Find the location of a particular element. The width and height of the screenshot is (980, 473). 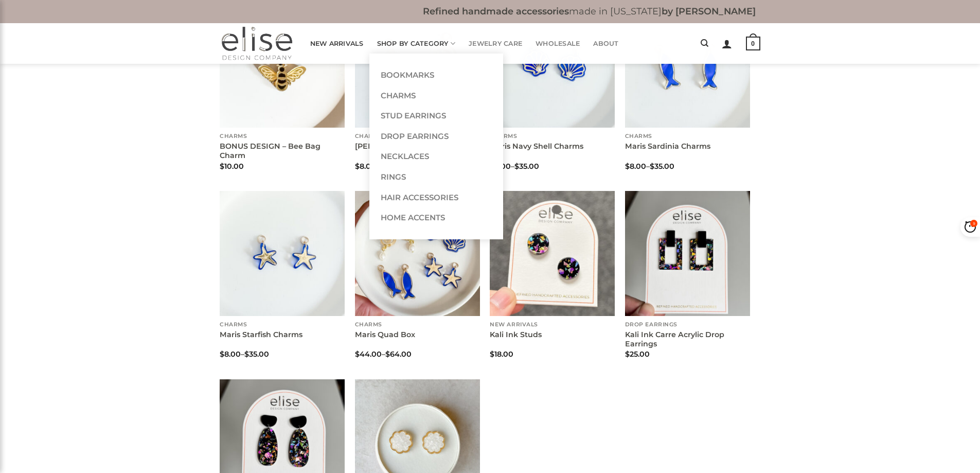

a: BONUS DESIGN - Bee Bag Charm is located at coordinates (282, 65).